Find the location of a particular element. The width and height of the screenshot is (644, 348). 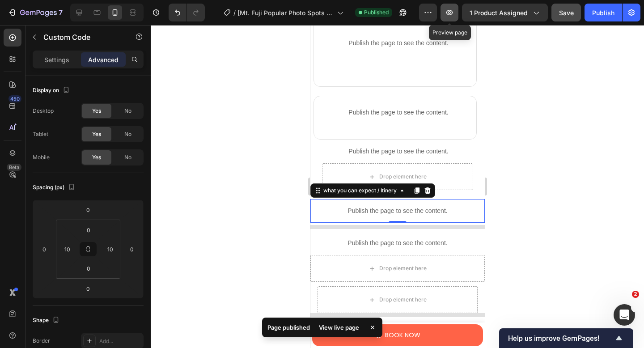

div: Shape is located at coordinates (47, 321).